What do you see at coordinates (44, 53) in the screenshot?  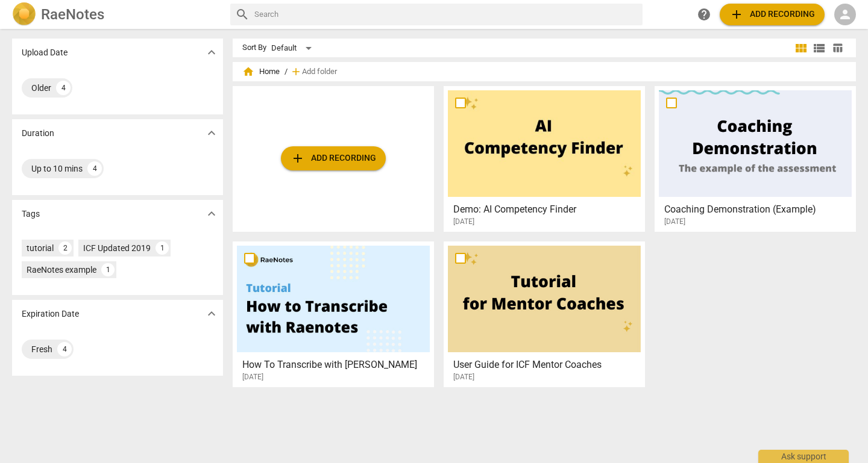 I see `p: Upload Date` at bounding box center [44, 53].